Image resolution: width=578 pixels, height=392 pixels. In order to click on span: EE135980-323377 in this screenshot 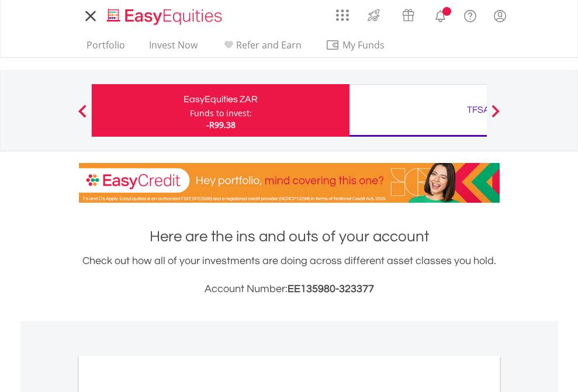, I will do `click(331, 289)`.